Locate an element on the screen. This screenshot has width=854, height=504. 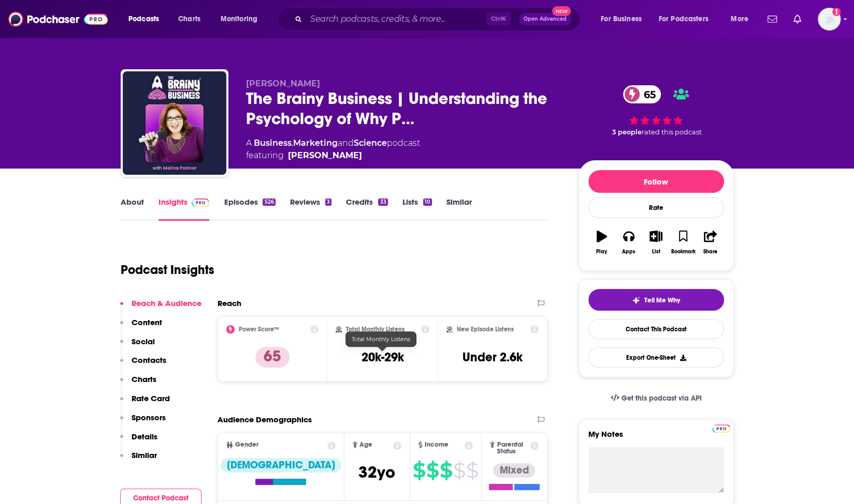
h2: Audience Demographics is located at coordinates (264, 420).